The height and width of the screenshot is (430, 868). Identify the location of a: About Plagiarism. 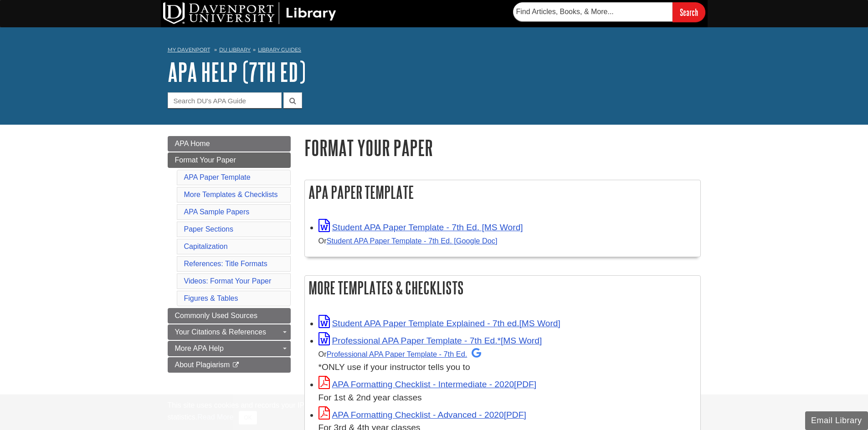
(229, 365).